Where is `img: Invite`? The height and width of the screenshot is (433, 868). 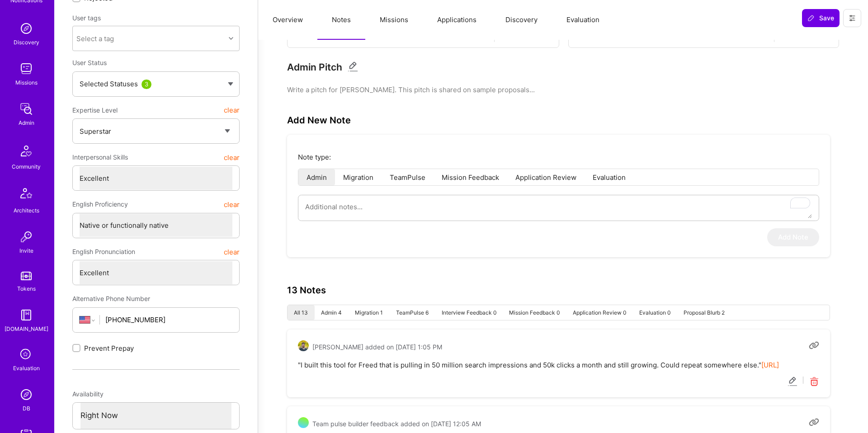
img: Invite is located at coordinates (26, 237).